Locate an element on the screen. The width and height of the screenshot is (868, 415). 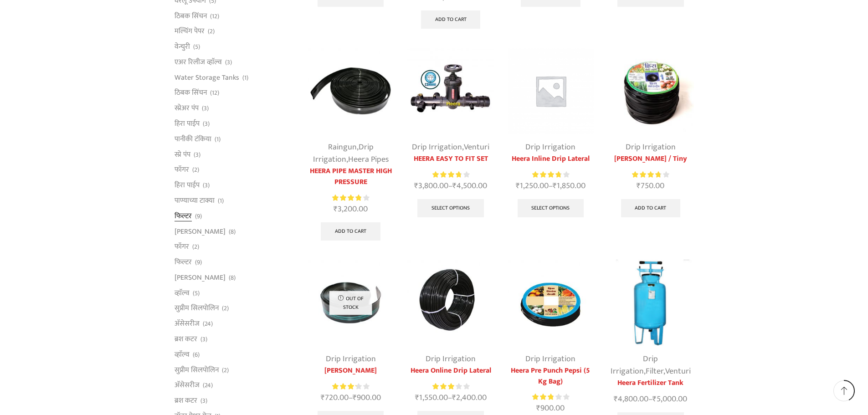
a: सुप्रीम सिलपोलिन is located at coordinates (196, 308).